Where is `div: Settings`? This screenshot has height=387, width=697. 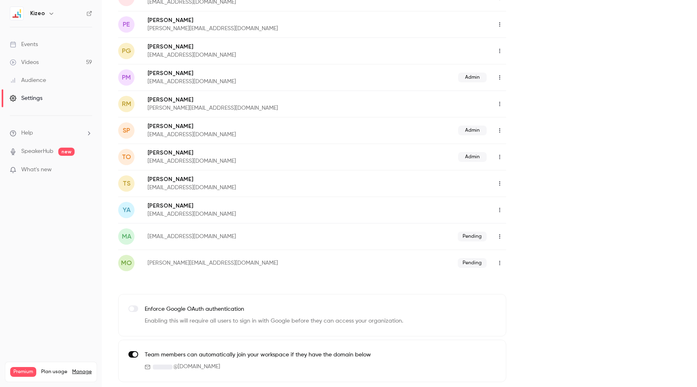
div: Settings is located at coordinates (26, 98).